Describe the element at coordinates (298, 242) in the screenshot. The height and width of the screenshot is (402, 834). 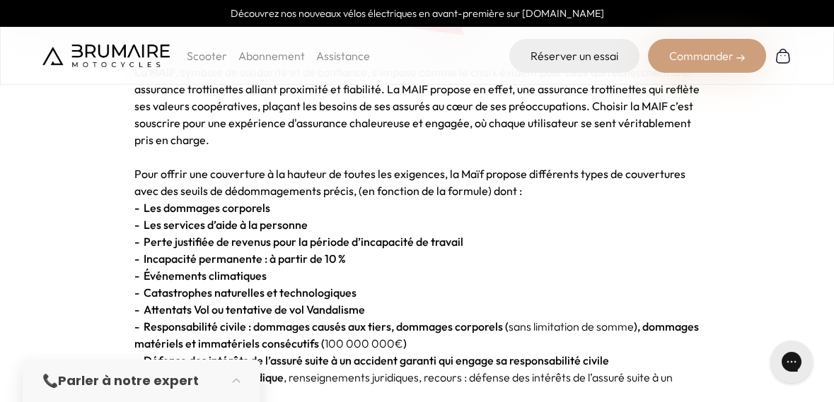
I see `strong: - Perte justifiée de revenus pour la période d’incapacité de travail` at that location.